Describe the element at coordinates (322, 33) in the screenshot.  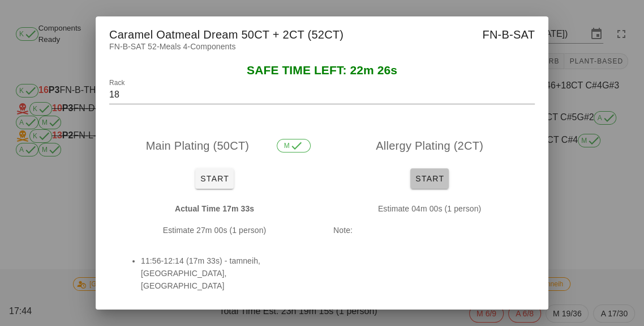
I see `div: Caramel Oatmeal Dream 50CT + 2CT (52CT)` at that location.